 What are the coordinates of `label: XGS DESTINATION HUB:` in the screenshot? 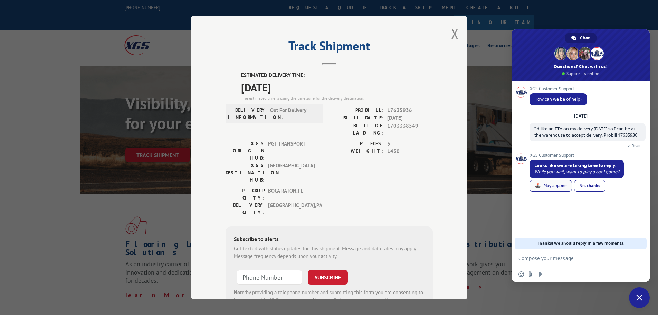 It's located at (245, 172).